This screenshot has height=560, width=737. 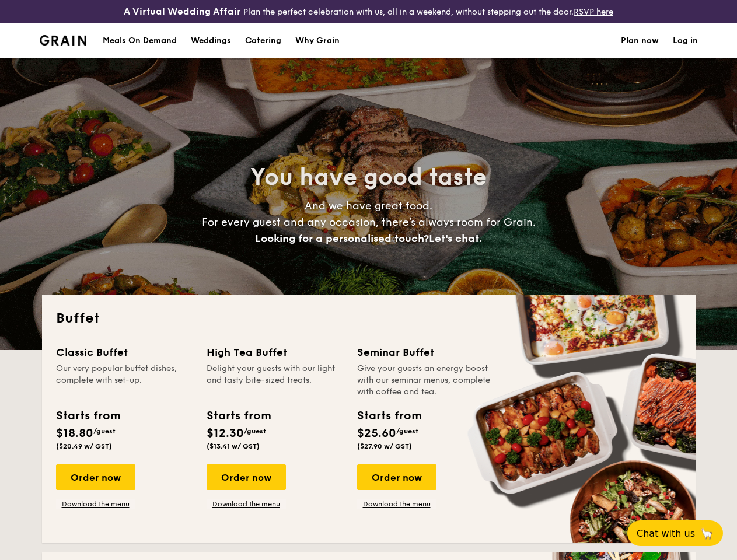 What do you see at coordinates (368, 222) in the screenshot?
I see `span: And we have great food. For every guest and any occasion, there’s always room for Grain.` at bounding box center [368, 222].